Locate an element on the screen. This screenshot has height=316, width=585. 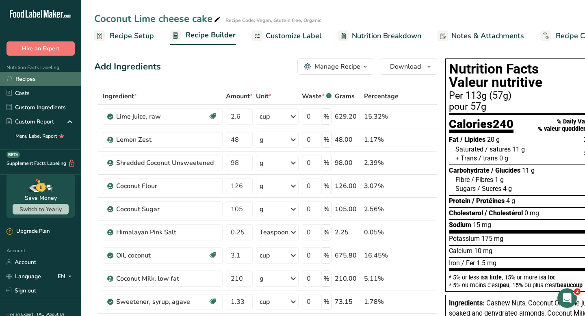
span: Notes & Attachments is located at coordinates (487, 36).